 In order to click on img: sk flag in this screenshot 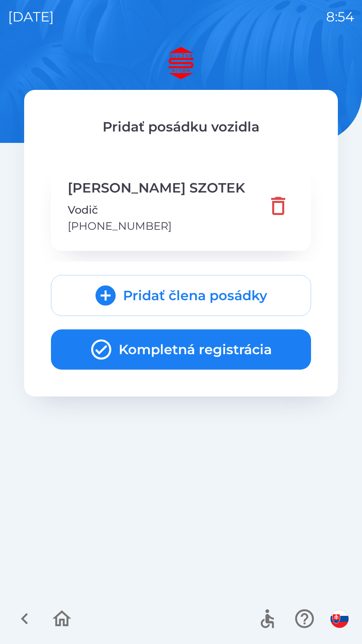, I will do `click(340, 619)`.